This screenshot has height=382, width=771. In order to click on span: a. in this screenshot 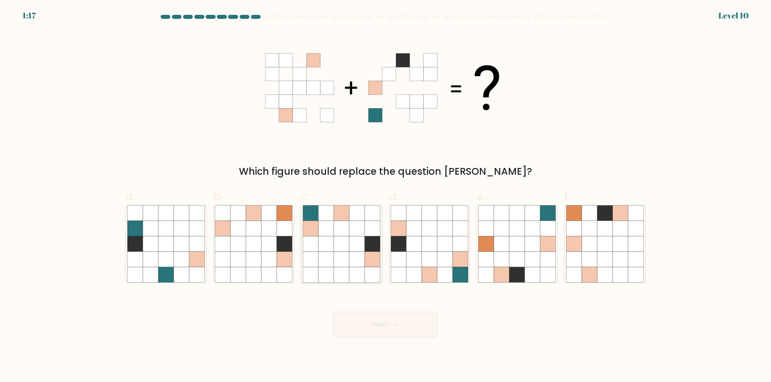, I will do `click(130, 197)`.